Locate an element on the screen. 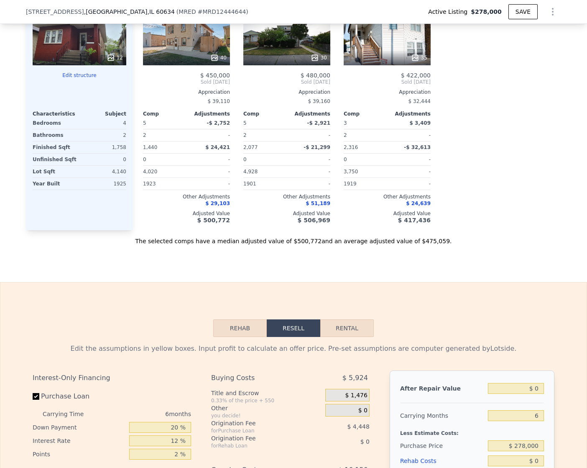 This screenshot has height=468, width=587. span: 4,928 is located at coordinates (251, 171).